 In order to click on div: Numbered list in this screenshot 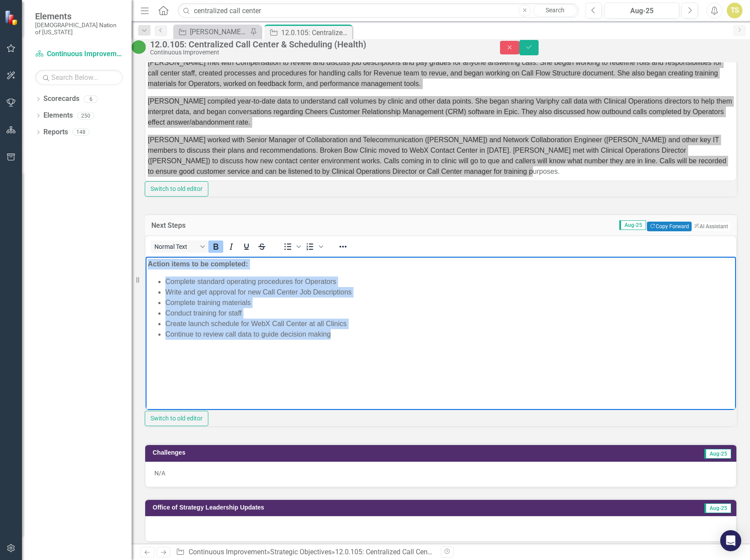, I will do `click(313, 246)`.